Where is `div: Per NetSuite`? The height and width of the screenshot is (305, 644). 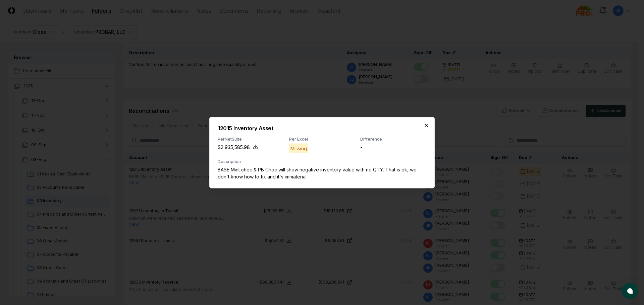
div: Per NetSuite is located at coordinates (251, 139).